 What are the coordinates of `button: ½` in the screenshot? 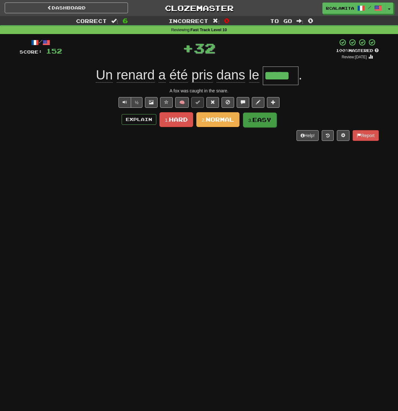 It's located at (137, 103).